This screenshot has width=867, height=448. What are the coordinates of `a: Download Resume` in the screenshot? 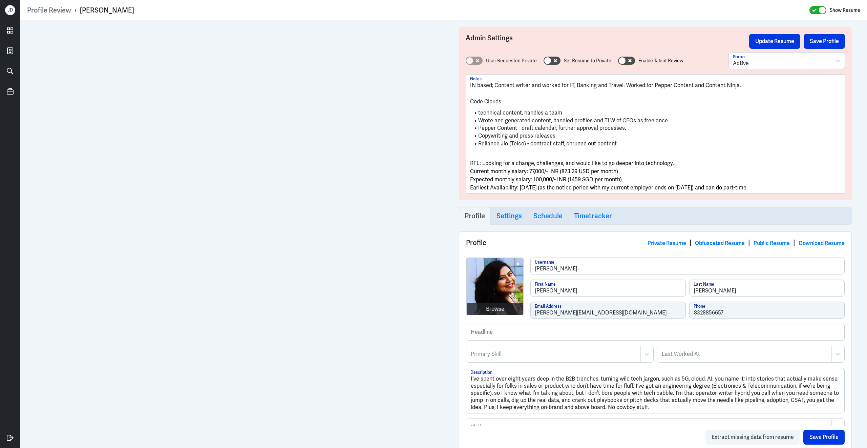 It's located at (822, 243).